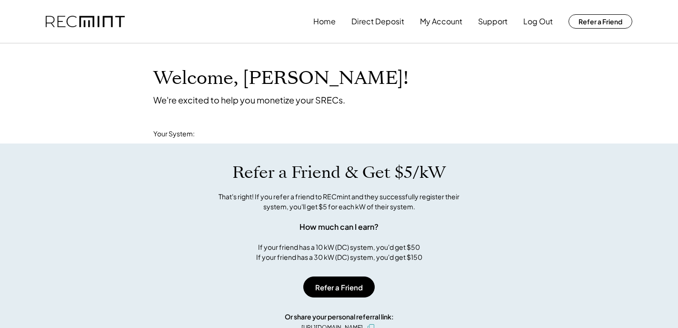  I want to click on button: Support, so click(493, 21).